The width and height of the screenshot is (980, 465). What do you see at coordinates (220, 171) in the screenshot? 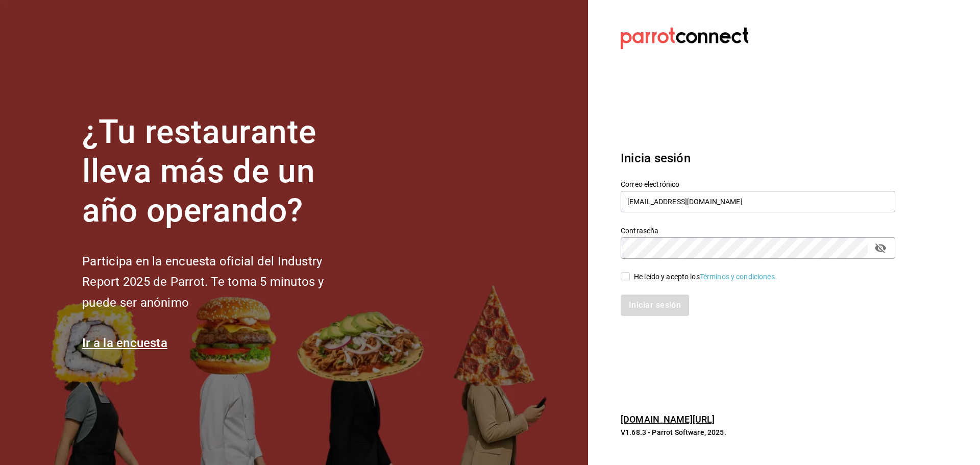
I see `h1: ¿Tu restaurante lleva más de un año operando?` at bounding box center [220, 171].